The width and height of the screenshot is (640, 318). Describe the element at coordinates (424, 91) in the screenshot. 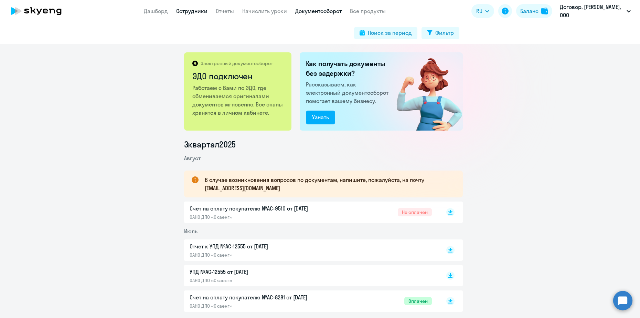

I see `img: connected` at that location.